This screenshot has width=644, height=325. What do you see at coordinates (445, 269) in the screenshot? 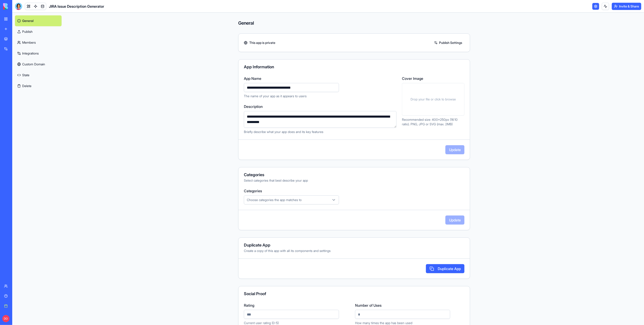
I see `button: Duplicate App` at bounding box center [445, 269].